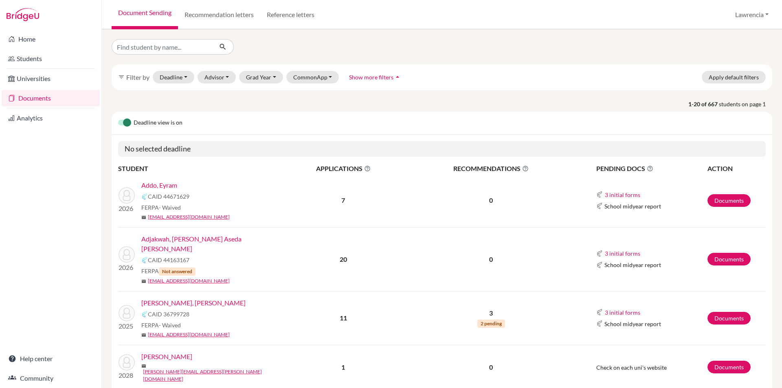 This screenshot has width=782, height=388. Describe the element at coordinates (51, 378) in the screenshot. I see `a: Community` at that location.